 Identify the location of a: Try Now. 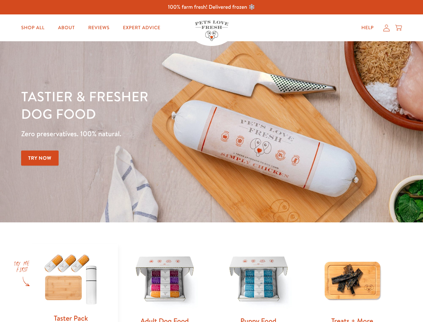
(40, 158).